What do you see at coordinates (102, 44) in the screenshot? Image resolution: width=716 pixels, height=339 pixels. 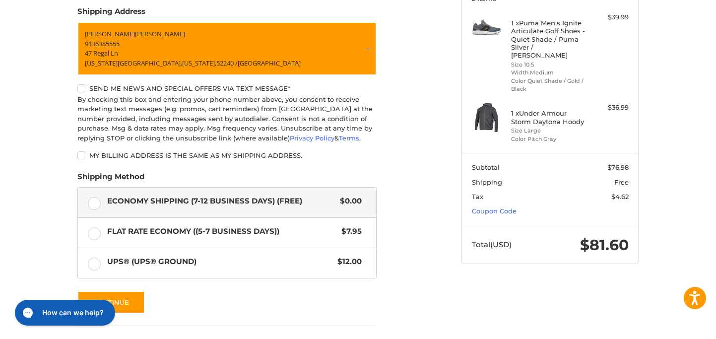 I see `span: 9136385555` at bounding box center [102, 44].